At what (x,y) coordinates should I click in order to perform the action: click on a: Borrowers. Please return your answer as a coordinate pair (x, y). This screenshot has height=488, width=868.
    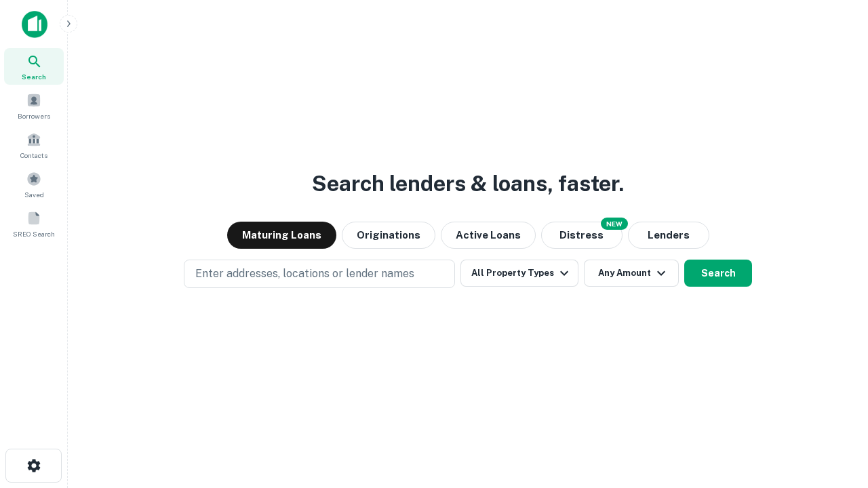
    Looking at the image, I should click on (34, 105).